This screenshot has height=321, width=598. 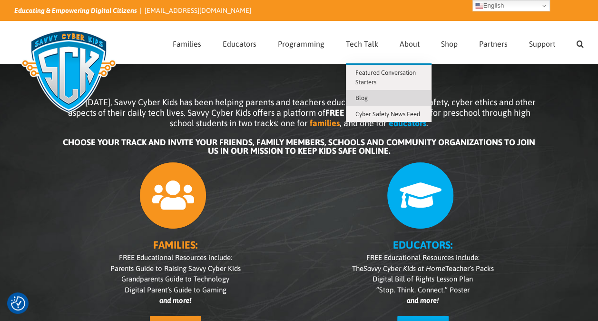 What do you see at coordinates (325, 123) in the screenshot?
I see `b: families` at bounding box center [325, 123].